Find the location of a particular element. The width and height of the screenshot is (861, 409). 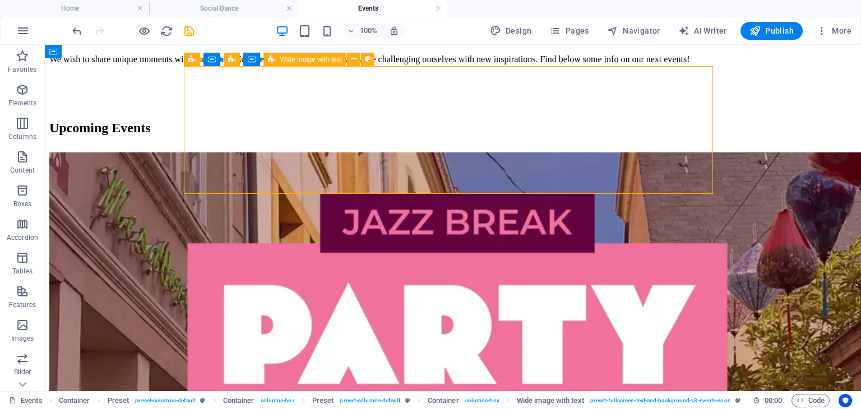

span: Code is located at coordinates (811, 401).